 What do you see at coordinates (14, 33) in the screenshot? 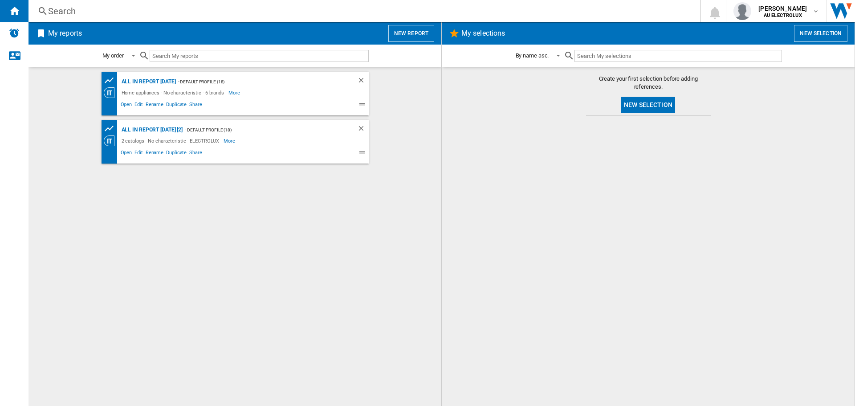
I see `img: alerts-logo.svg` at bounding box center [14, 33].